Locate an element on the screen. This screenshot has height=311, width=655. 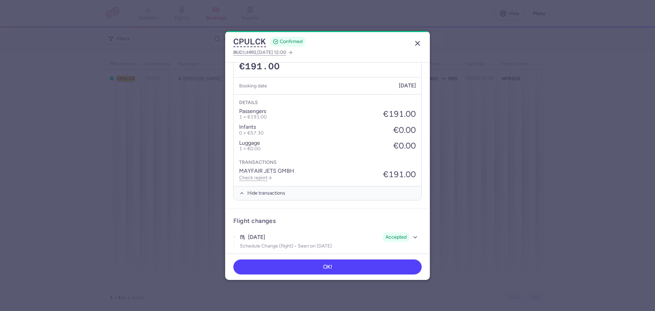
div: €191.00 is located at coordinates (399, 114).